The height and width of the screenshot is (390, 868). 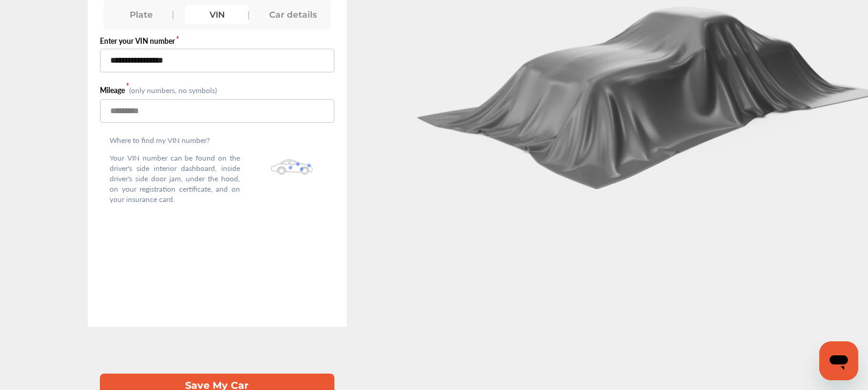 What do you see at coordinates (217, 41) in the screenshot?
I see `label: Enter your VIN number` at bounding box center [217, 41].